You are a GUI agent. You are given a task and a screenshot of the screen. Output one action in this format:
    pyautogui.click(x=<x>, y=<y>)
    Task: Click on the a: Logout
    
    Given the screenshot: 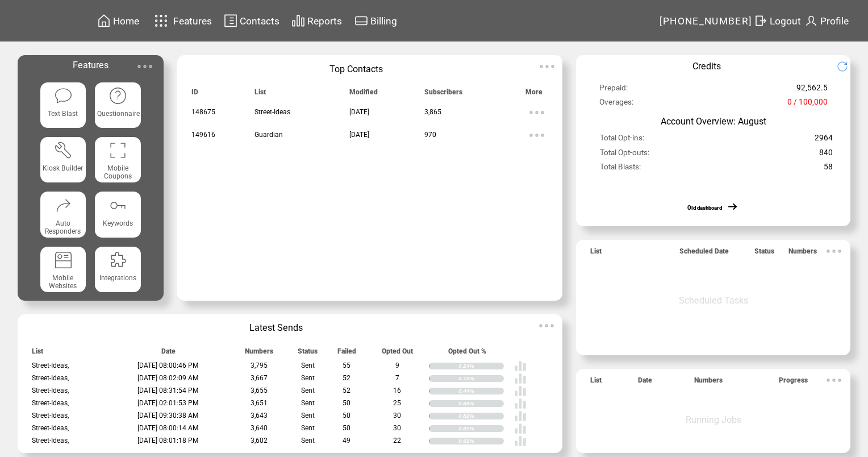 What is the action you would take?
    pyautogui.click(x=777, y=20)
    